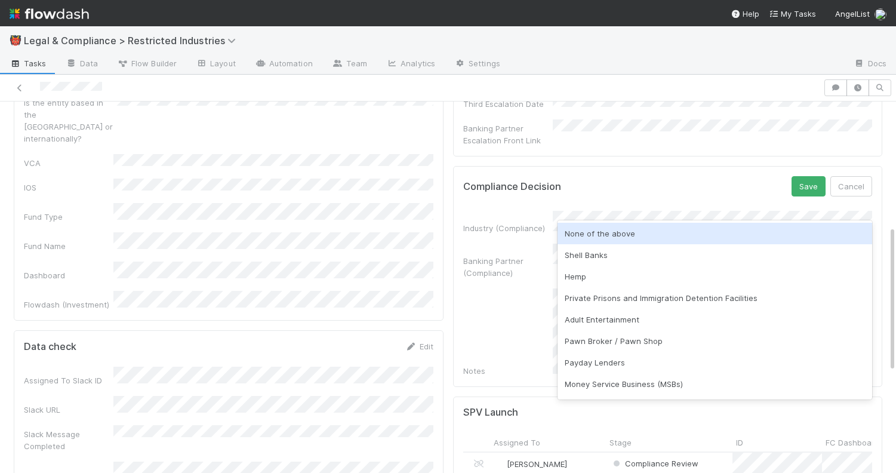 The height and width of the screenshot is (473, 896). What do you see at coordinates (715, 255) in the screenshot?
I see `div: Shell Banks` at bounding box center [715, 255].